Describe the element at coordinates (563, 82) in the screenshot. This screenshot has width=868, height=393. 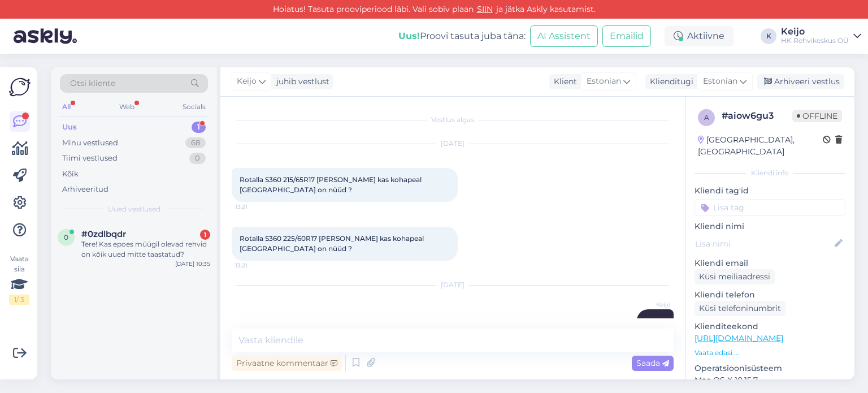
I see `div: Klient` at that location.